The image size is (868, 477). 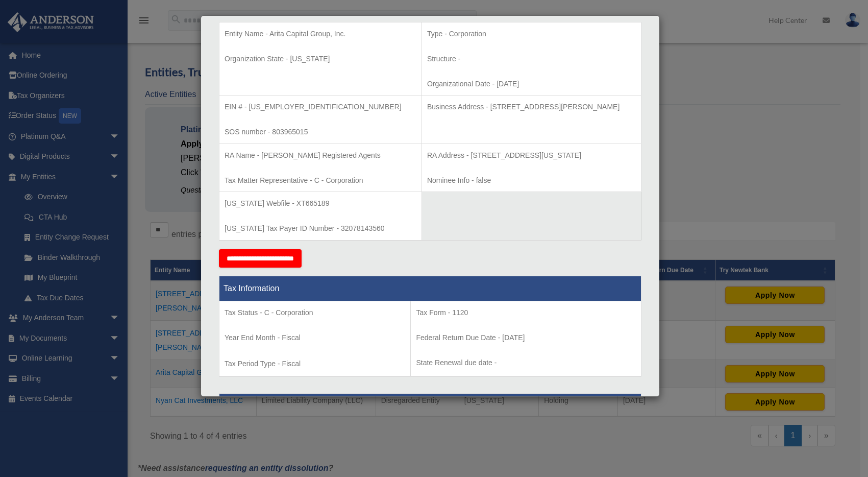 I want to click on th: Formation Progress, so click(x=431, y=405).